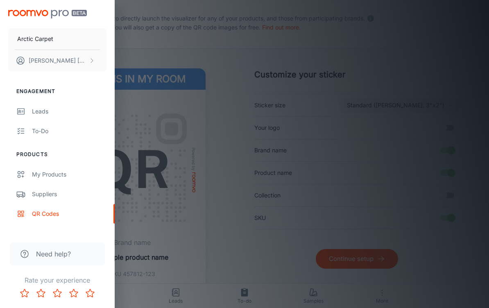 The height and width of the screenshot is (308, 489). What do you see at coordinates (41, 293) in the screenshot?
I see `button: Rate 2 star` at bounding box center [41, 293].